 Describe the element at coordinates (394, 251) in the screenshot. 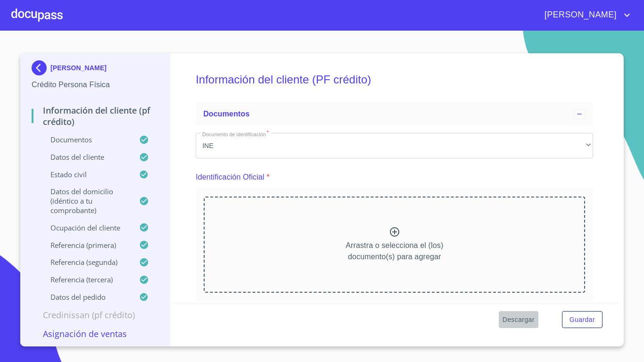

I see `p: Arrastra o selecciona el (los) documento(s) para agregar` at that location.